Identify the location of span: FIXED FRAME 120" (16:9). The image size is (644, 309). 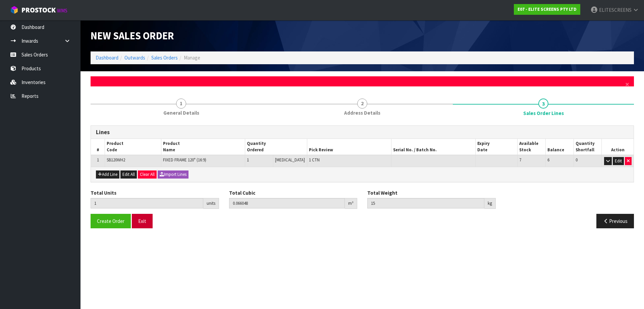
(185, 160).